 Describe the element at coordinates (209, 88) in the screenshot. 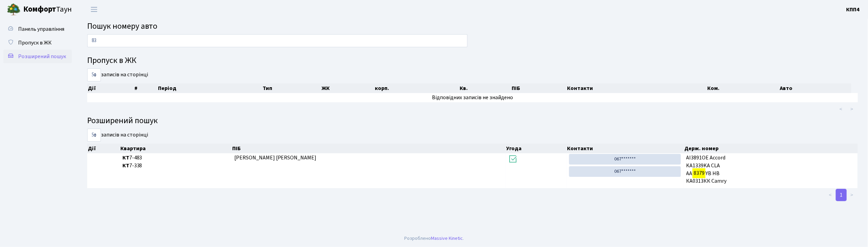

I see `th: Період` at that location.